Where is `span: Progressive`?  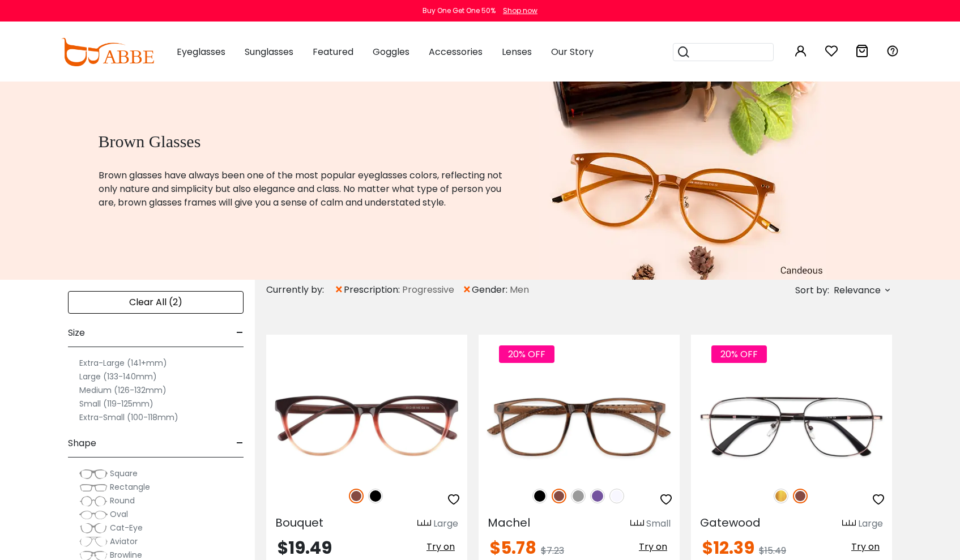
span: Progressive is located at coordinates (428, 290).